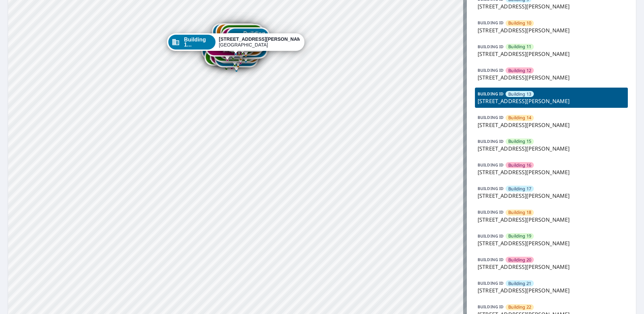  I want to click on span: Building 14, so click(520, 118).